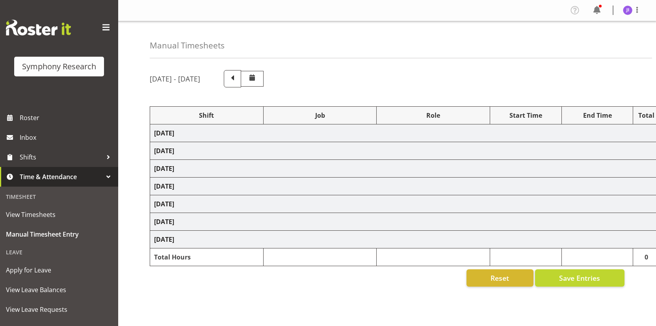 The width and height of the screenshot is (656, 326). What do you see at coordinates (646, 115) in the screenshot?
I see `div: Total` at bounding box center [646, 115].